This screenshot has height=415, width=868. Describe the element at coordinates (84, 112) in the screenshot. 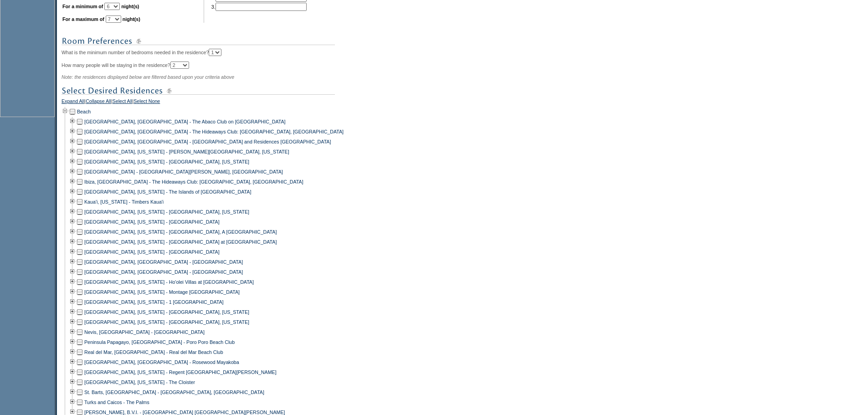

I see `a: Beach` at that location.